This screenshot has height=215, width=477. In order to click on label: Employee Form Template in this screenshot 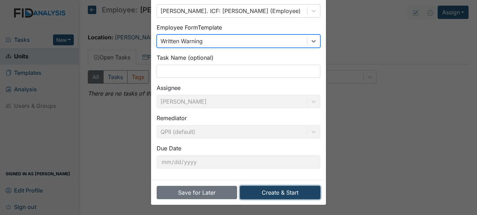, I will do `click(189, 27)`.